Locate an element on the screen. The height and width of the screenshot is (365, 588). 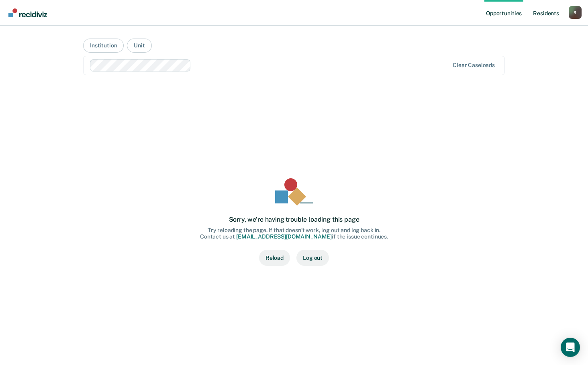
button: Profile dropdown button is located at coordinates (575, 13).